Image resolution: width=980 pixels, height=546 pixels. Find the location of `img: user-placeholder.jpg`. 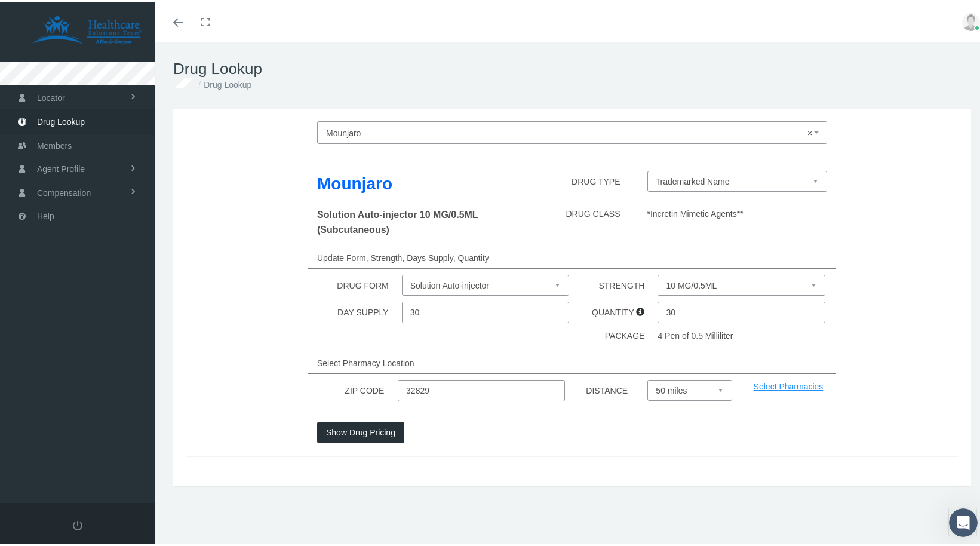

img: user-placeholder.jpg is located at coordinates (972, 20).